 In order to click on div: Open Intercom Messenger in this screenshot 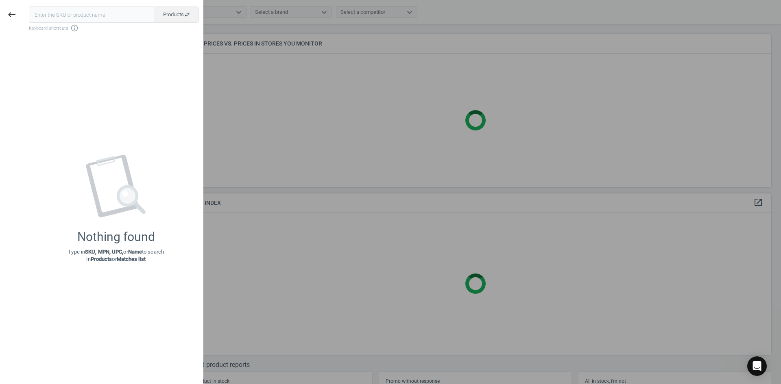, I will do `click(757, 366)`.